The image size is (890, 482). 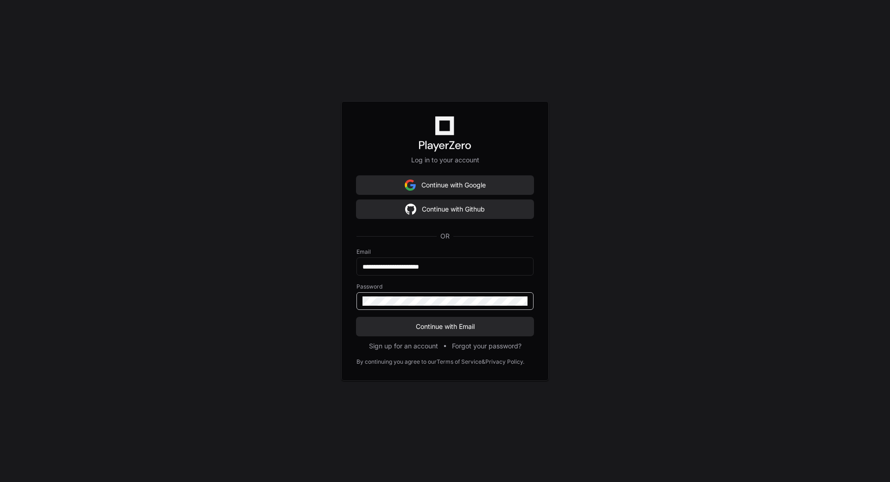 What do you see at coordinates (445, 185) in the screenshot?
I see `button: Continue with Google` at bounding box center [445, 185].